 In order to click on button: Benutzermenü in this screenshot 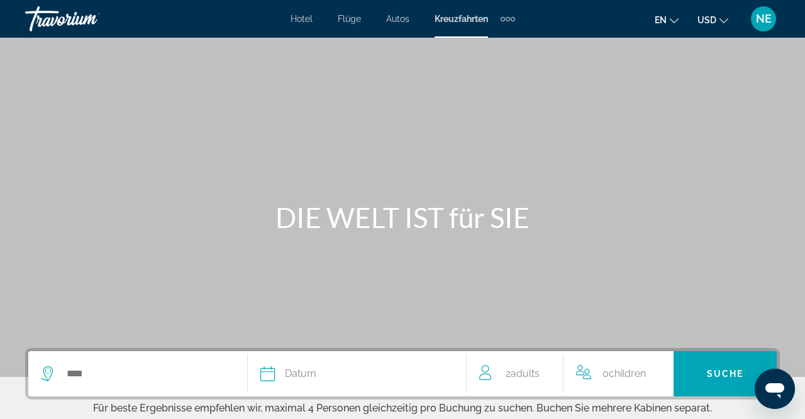, I will do `click(764, 19)`.